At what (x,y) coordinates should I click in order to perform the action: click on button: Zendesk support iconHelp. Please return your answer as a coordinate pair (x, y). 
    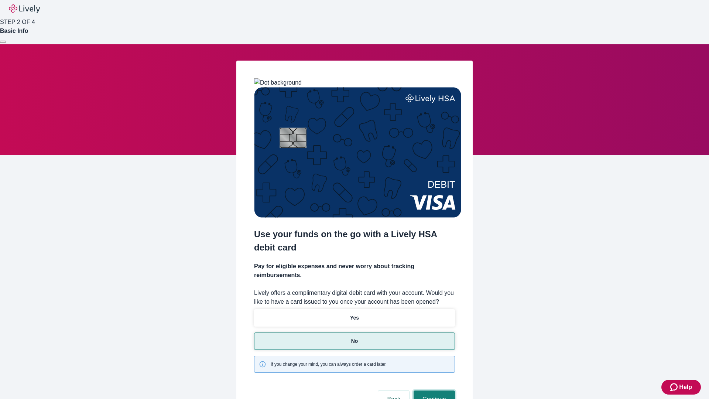
    Looking at the image, I should click on (681, 387).